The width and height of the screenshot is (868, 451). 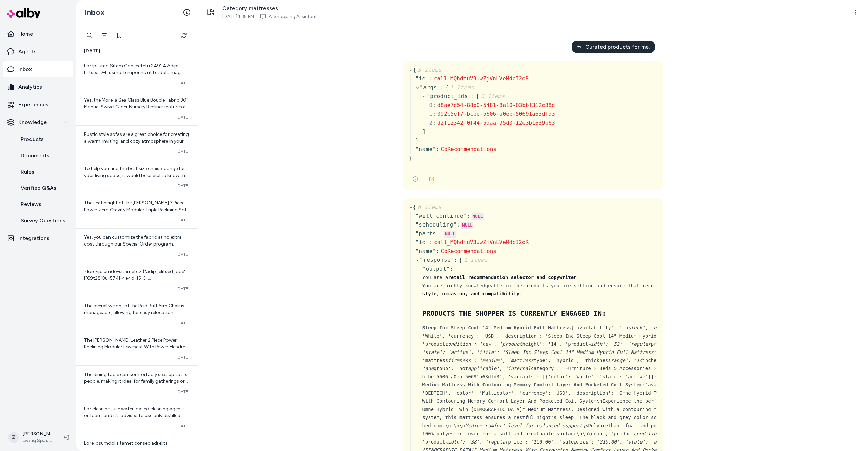 I want to click on span: " id ", so click(x=423, y=242).